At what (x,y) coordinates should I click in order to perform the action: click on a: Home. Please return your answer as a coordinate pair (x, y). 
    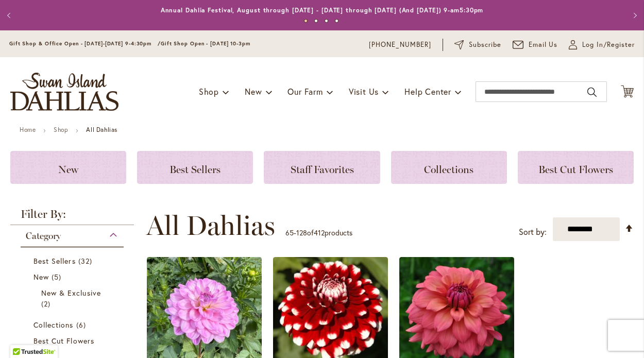
    Looking at the image, I should click on (27, 130).